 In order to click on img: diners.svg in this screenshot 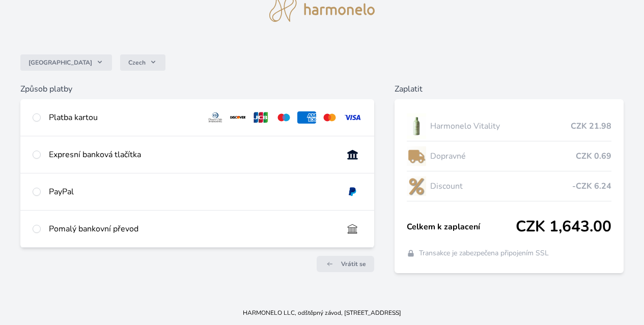, I will do `click(215, 117)`.